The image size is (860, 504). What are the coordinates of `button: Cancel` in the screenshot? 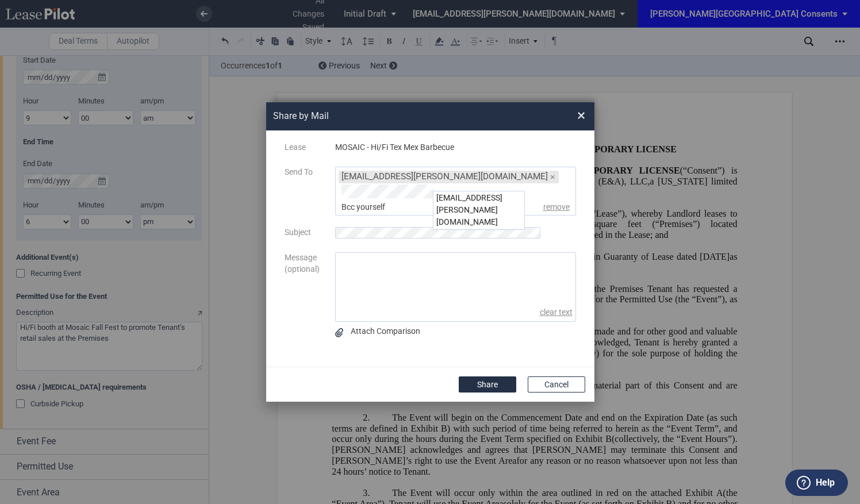 It's located at (556, 384).